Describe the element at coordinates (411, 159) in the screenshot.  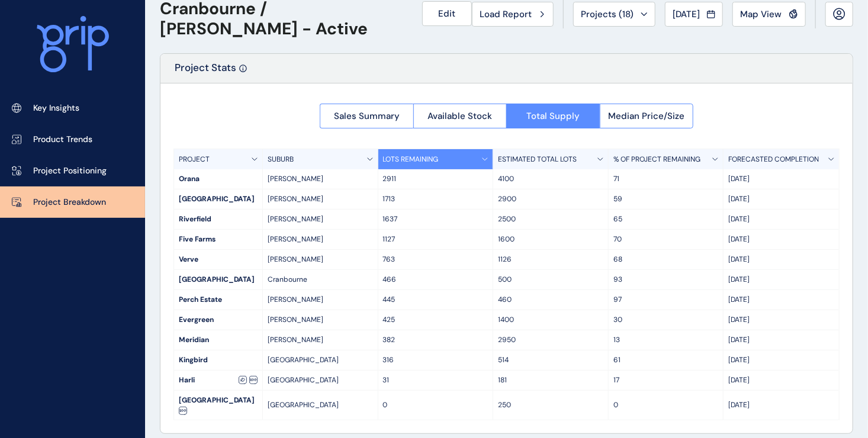
I see `p: LOTS REMAINING` at that location.